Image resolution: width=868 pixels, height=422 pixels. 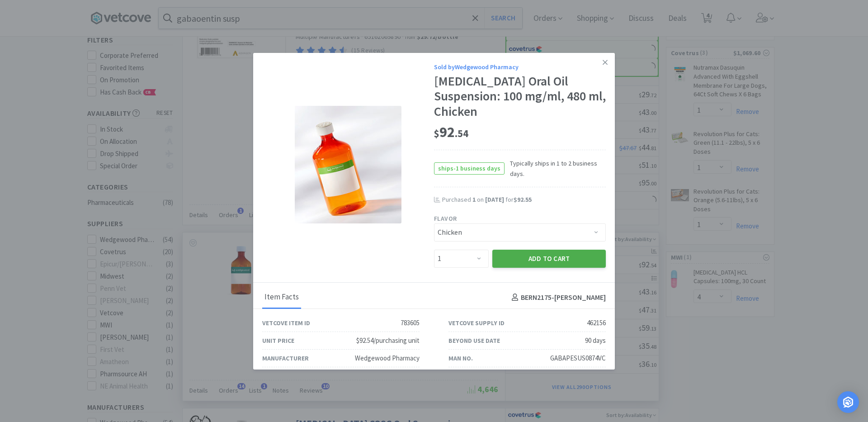 I want to click on span: Typically ships in 1 to 2 business days., so click(x=555, y=169).